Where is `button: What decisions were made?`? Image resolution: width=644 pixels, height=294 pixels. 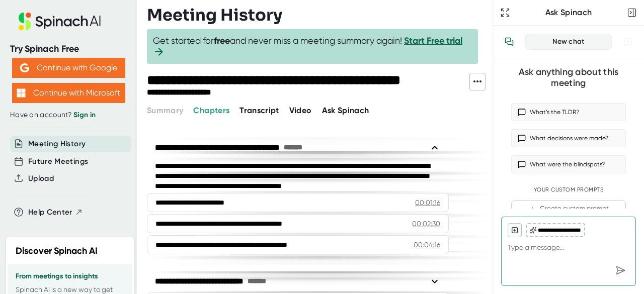 button: What decisions were made? is located at coordinates (568, 138).